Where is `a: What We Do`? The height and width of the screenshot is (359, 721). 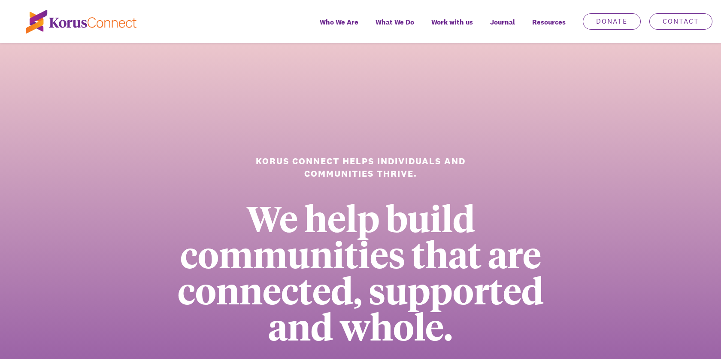 a: What We Do is located at coordinates (395, 27).